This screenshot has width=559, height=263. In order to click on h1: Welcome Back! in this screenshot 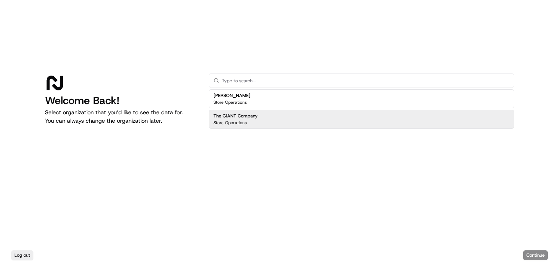, I will do `click(121, 100)`.